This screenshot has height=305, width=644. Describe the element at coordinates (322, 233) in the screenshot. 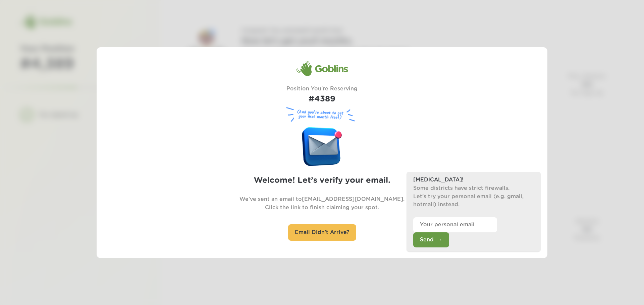

I see `div: Email Didn't Arrive?` at that location.